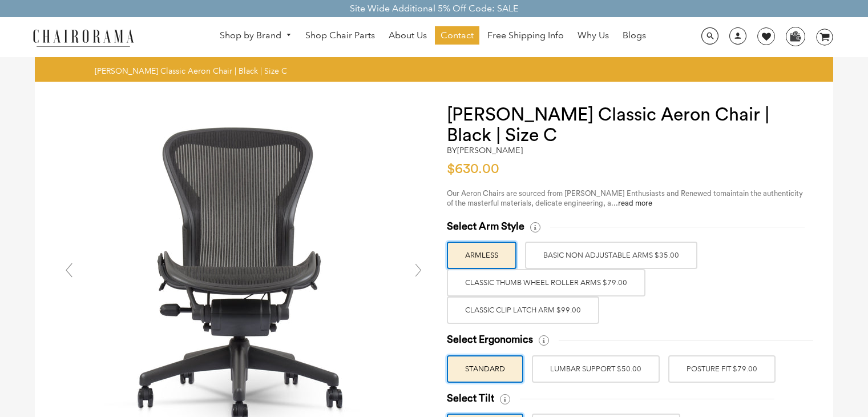 Image resolution: width=868 pixels, height=417 pixels. I want to click on span: Contact, so click(457, 35).